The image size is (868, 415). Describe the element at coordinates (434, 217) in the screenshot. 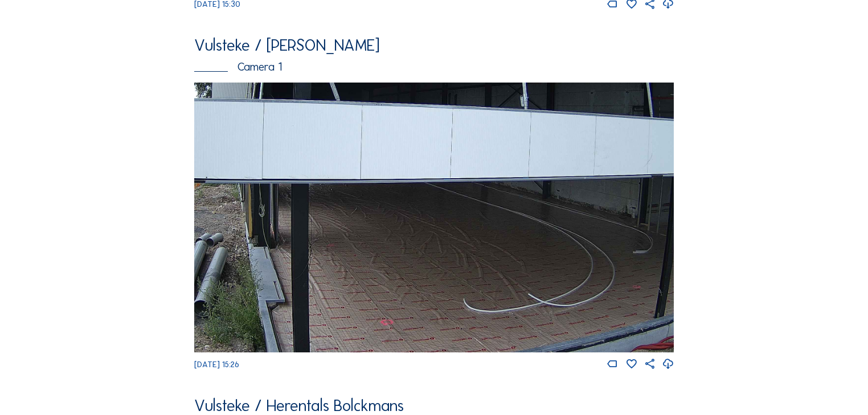

I see `img: Image` at that location.